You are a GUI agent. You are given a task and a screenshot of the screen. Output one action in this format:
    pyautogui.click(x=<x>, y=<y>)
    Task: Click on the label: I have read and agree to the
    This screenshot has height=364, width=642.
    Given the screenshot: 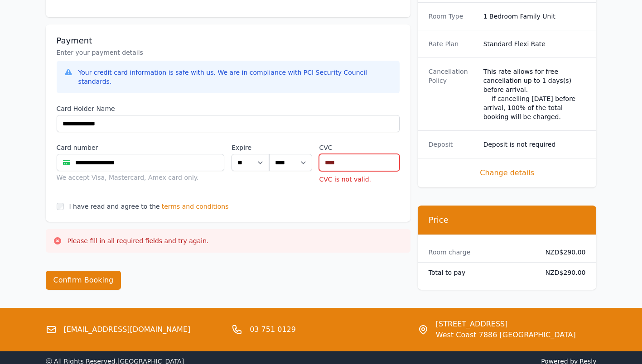 What is the action you would take?
    pyautogui.click(x=115, y=206)
    